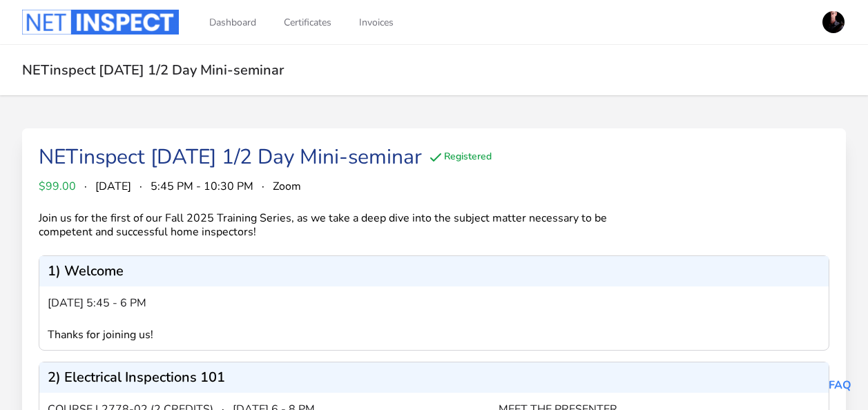 The width and height of the screenshot is (868, 410). What do you see at coordinates (286, 186) in the screenshot?
I see `span: Zoom` at bounding box center [286, 186].